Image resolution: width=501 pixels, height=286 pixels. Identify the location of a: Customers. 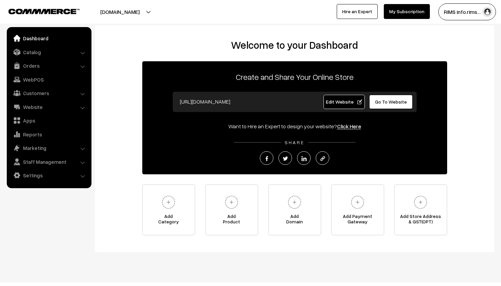
(49, 93).